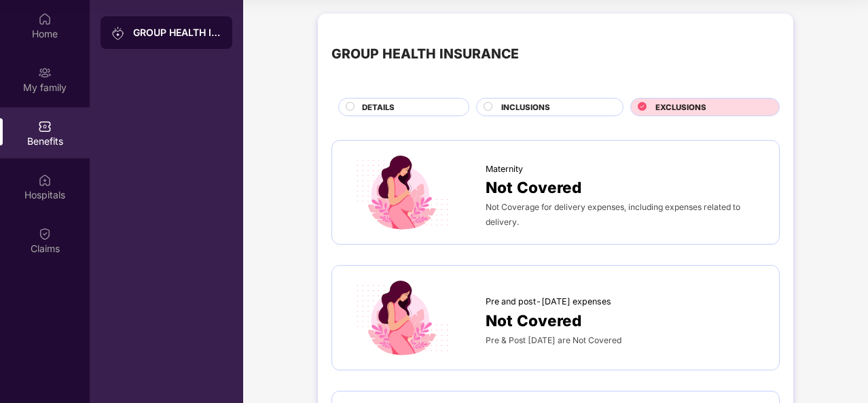 This screenshot has width=868, height=403. I want to click on span: Not Coverage for delivery expenses, including expenses related to delivery., so click(612, 214).